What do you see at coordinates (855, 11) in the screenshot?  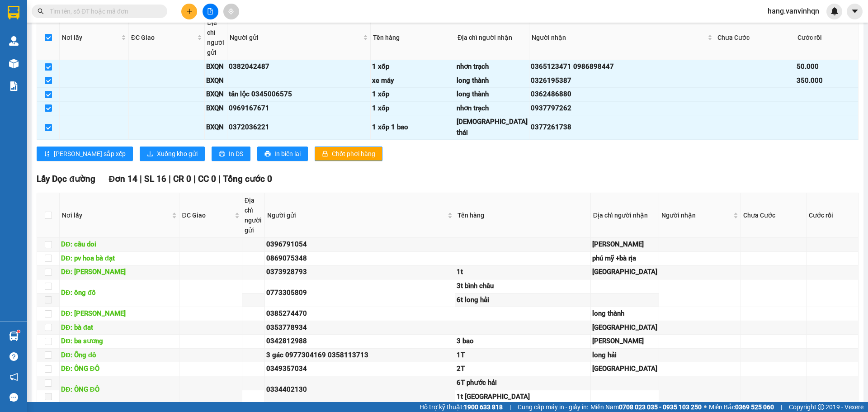 I see `span: caret-down` at bounding box center [855, 11].